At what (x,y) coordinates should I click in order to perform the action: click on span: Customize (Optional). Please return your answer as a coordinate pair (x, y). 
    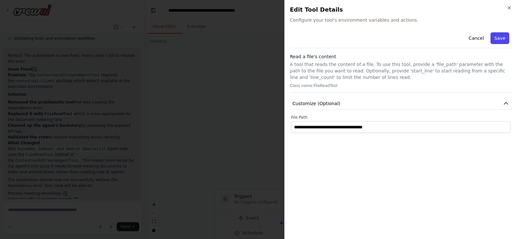
    Looking at the image, I should click on (316, 103).